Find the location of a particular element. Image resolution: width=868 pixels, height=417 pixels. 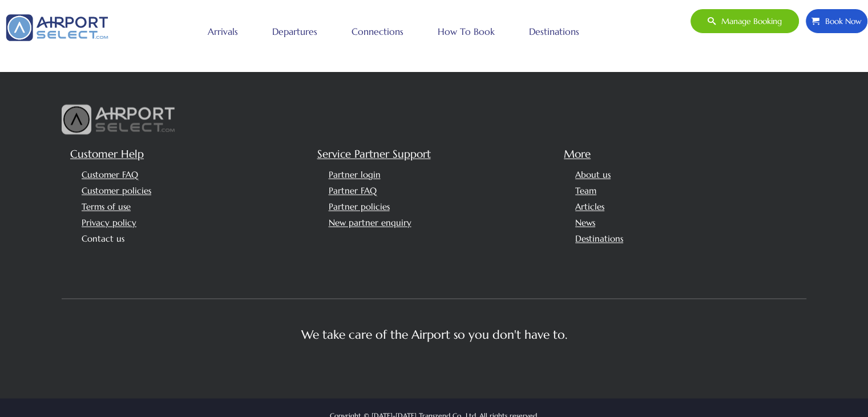

span: Book Now is located at coordinates (841, 21).